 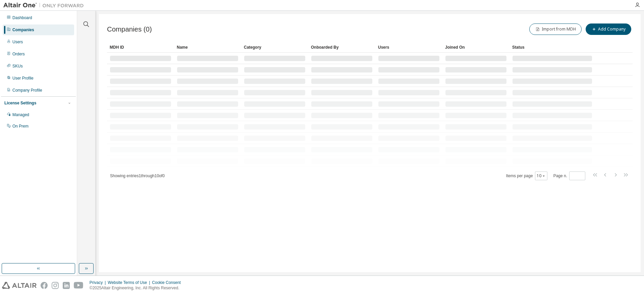 What do you see at coordinates (168, 283) in the screenshot?
I see `div: Cookie Consent` at bounding box center [168, 283].